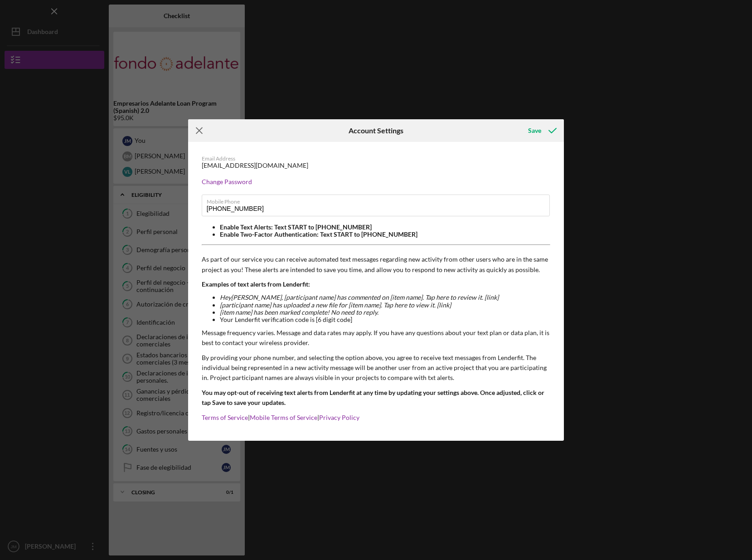 This screenshot has width=752, height=560. Describe the element at coordinates (376, 131) in the screenshot. I see `h6: Account Settings` at that location.